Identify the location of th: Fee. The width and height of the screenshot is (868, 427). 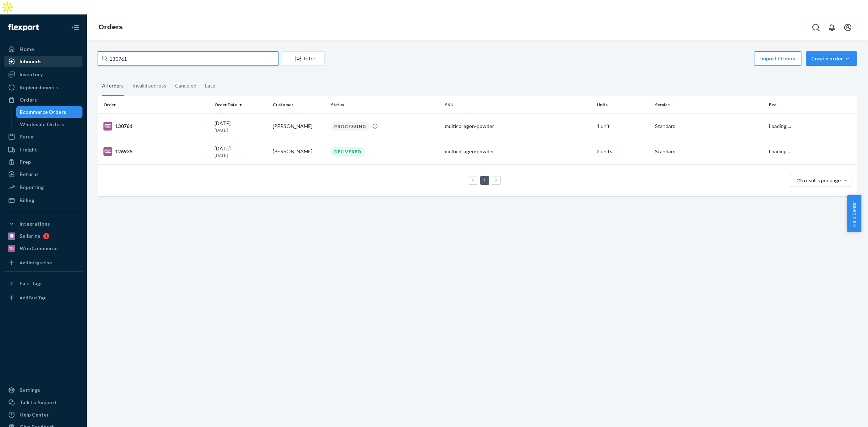
(812, 105).